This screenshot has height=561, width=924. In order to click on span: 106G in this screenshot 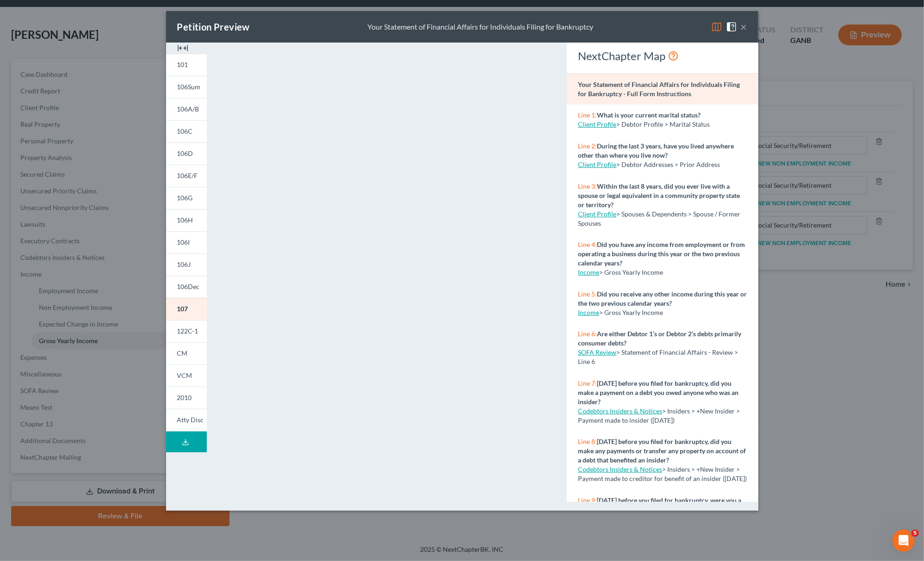, I will do `click(185, 197)`.